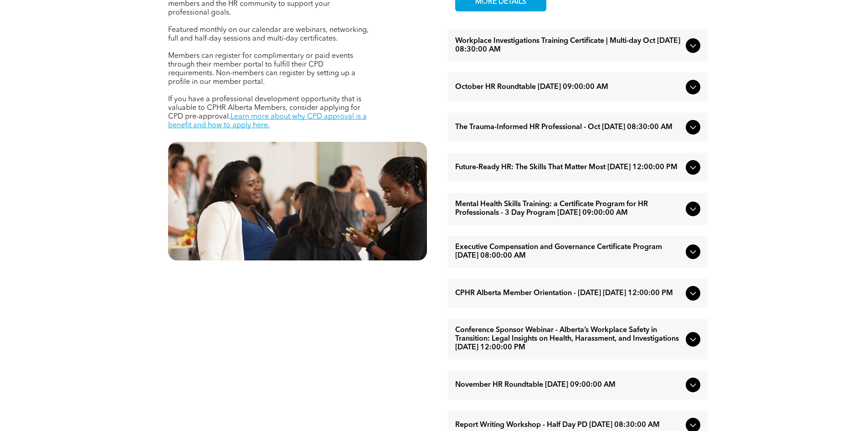 The height and width of the screenshot is (431, 868). What do you see at coordinates (268, 34) in the screenshot?
I see `span: Featured monthly on our calendar are webinars, networking, full and half-day sessions and multi-d...` at bounding box center [268, 34].